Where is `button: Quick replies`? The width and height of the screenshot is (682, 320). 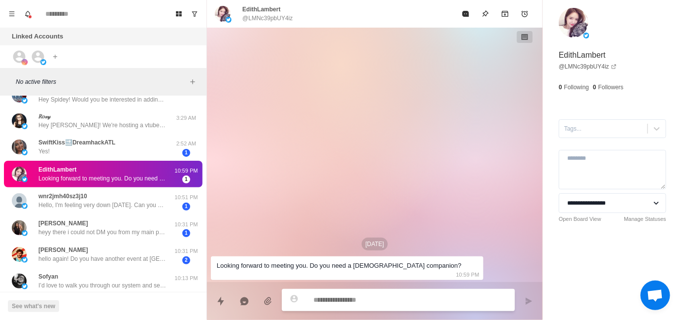
button: Quick replies is located at coordinates (221, 301).